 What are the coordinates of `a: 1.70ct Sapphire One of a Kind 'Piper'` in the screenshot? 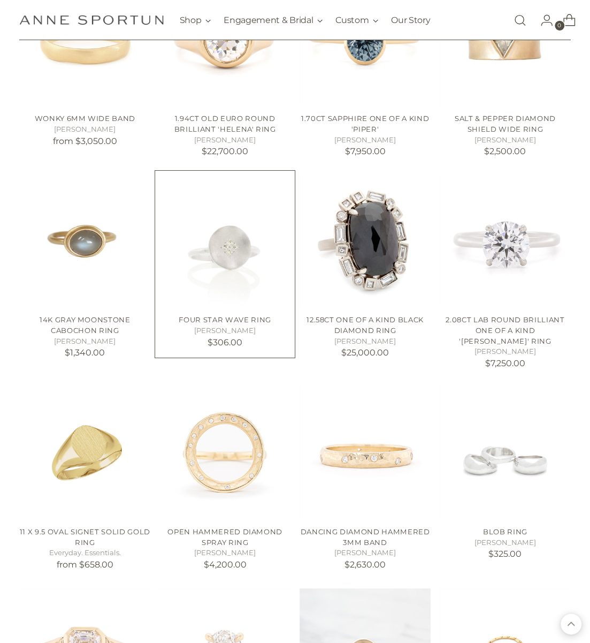 It's located at (365, 124).